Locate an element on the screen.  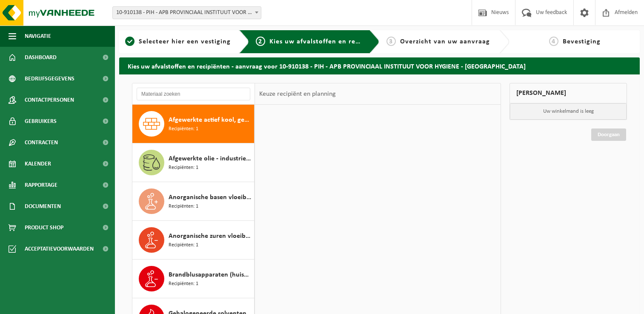
span: 3 is located at coordinates (391, 41).